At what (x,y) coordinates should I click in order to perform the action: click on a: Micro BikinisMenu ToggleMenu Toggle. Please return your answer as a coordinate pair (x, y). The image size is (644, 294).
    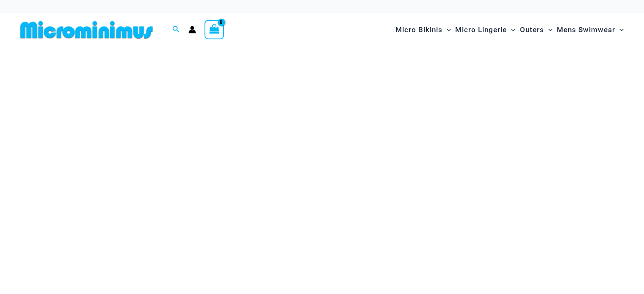
    Looking at the image, I should click on (423, 29).